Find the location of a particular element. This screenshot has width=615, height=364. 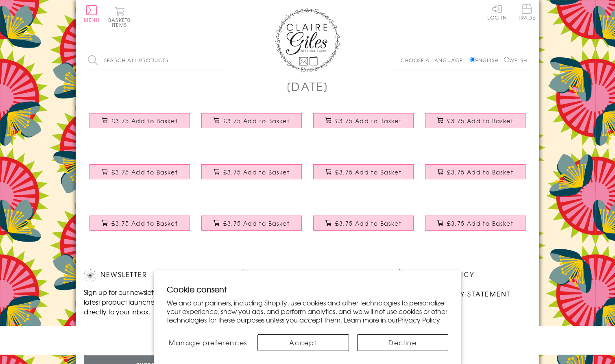

a: Easter Card, Big Chocolate filled Easter Egg, Embellished with colourful pompoms £3.75 Add to Basket is located at coordinates (252, 176).